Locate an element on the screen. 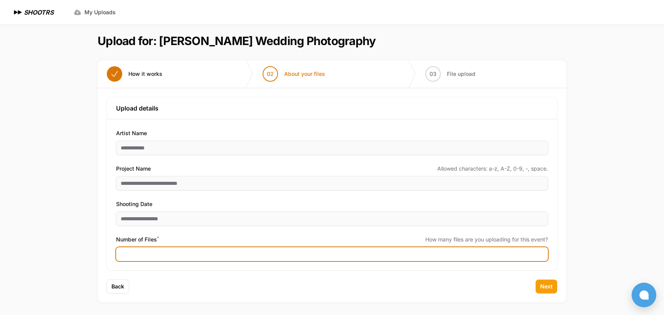 This screenshot has height=315, width=664. button: 02 About your files is located at coordinates (294, 74).